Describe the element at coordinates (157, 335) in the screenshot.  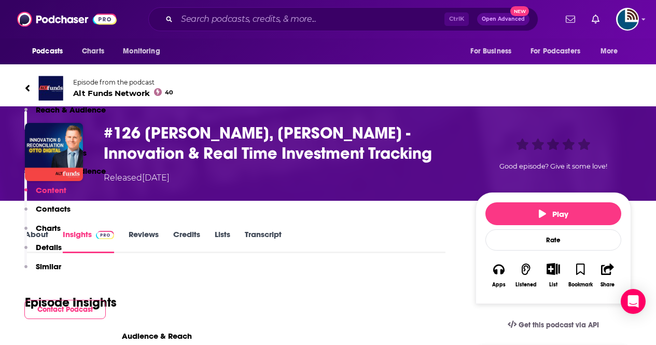
I see `h3: Audience & Reach` at that location.